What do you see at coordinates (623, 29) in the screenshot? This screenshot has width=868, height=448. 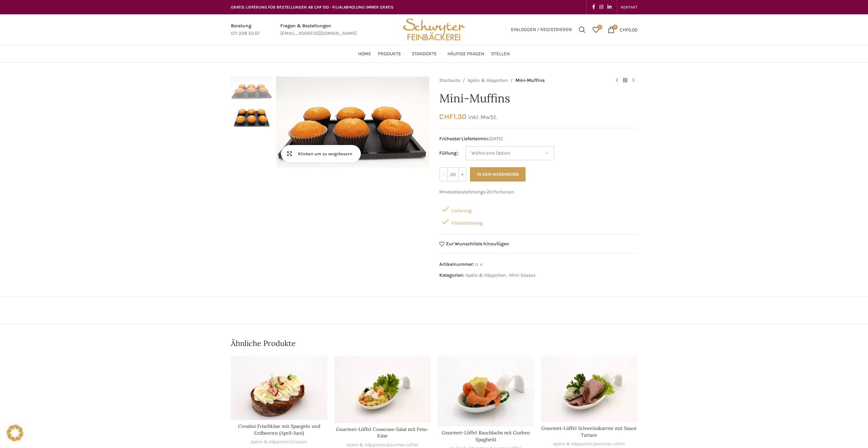 I see `a: 0 CHF0.00` at bounding box center [623, 29].